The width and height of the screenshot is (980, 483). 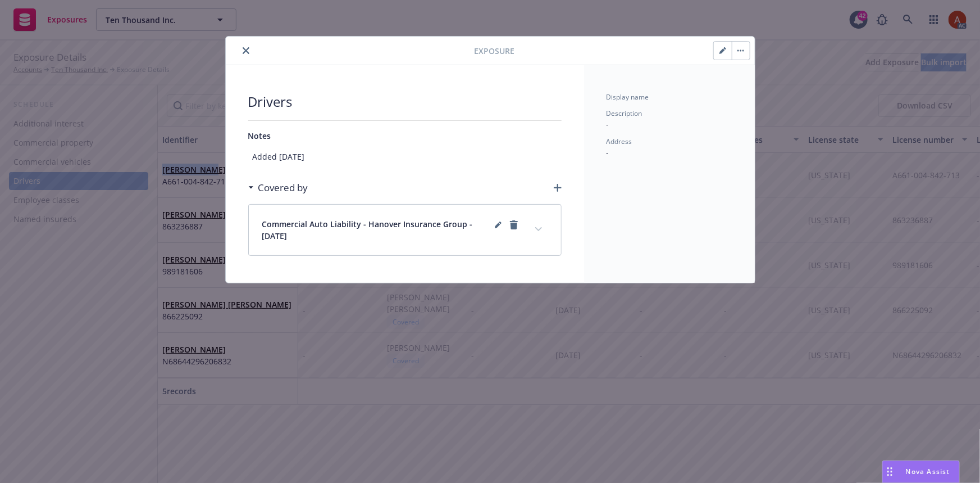 I want to click on div: Drag to move, so click(x=889, y=472).